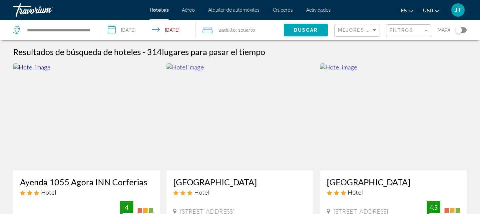 The height and width of the screenshot is (214, 480). I want to click on div: 4.5, so click(434, 207).